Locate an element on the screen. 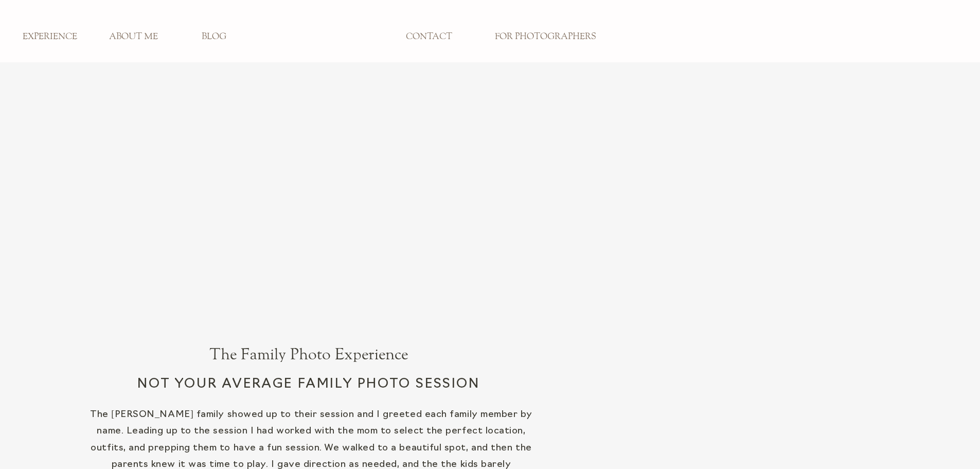 The width and height of the screenshot is (980, 469). h3: BLOG is located at coordinates (214, 37).